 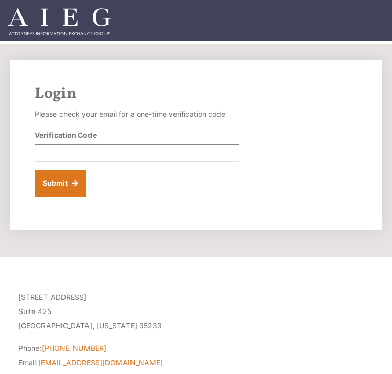 What do you see at coordinates (196, 348) in the screenshot?
I see `li: Phone:` at bounding box center [196, 348].